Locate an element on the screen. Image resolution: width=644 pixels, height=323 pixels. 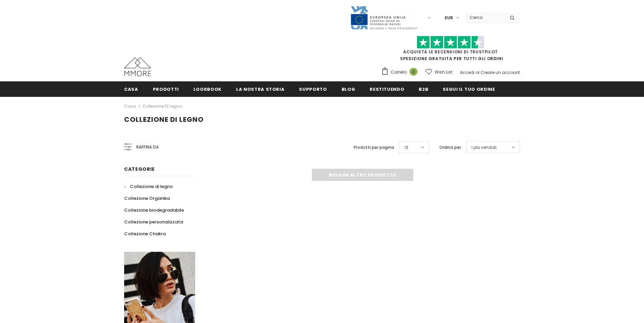
span: Collezione Chakra is located at coordinates (144, 234).